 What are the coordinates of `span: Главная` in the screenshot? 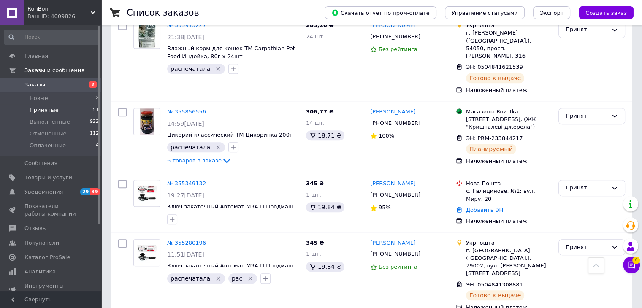 It's located at (36, 56).